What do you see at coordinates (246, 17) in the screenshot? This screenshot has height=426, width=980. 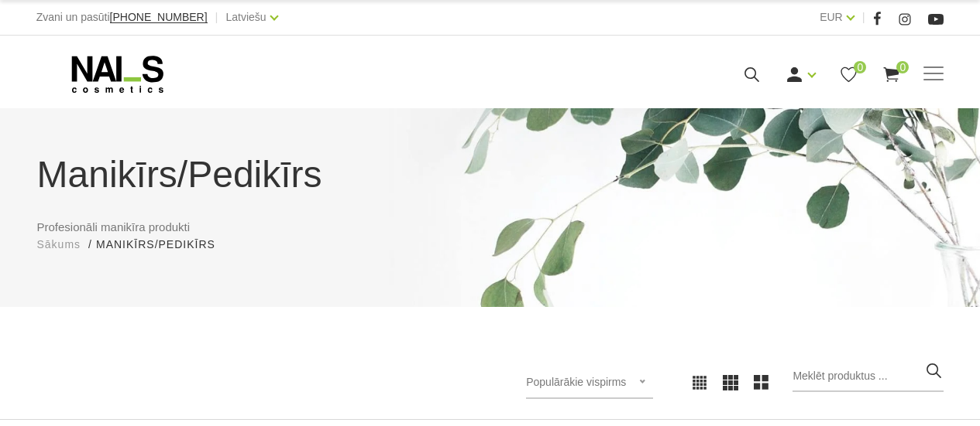 I see `a: Latviešu` at bounding box center [246, 17].